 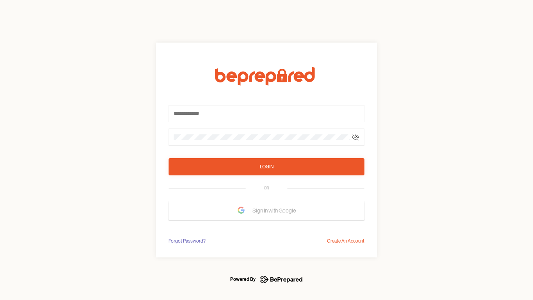 I want to click on button: Login, so click(x=267, y=167).